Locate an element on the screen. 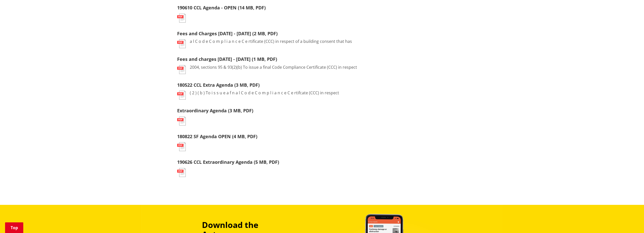  p: ( 2 ) ( b ) To i s s u e a f n a l C o d e C o m p l i a n c e C e rtifcate (CCC) in respect is located at coordinates (265, 93).